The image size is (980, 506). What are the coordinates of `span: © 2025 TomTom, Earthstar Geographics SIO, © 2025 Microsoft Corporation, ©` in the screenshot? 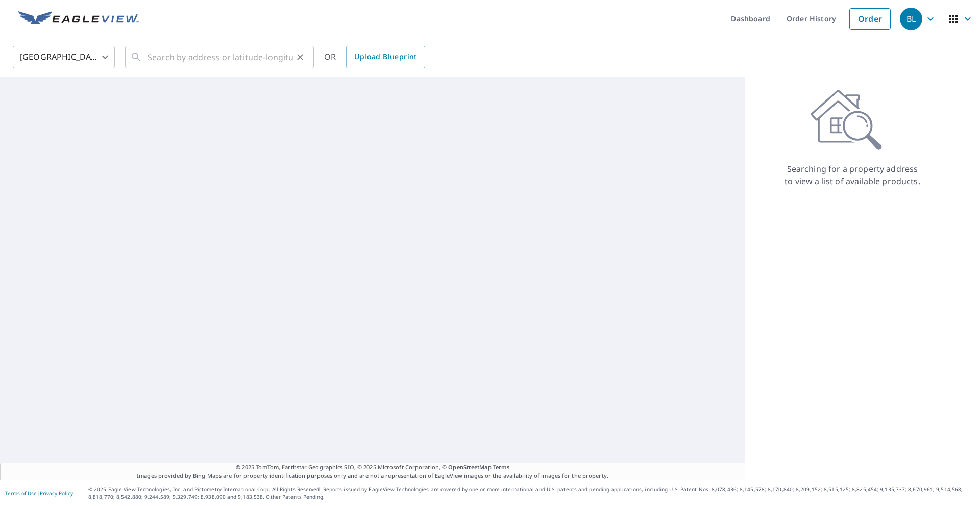 It's located at (372, 467).